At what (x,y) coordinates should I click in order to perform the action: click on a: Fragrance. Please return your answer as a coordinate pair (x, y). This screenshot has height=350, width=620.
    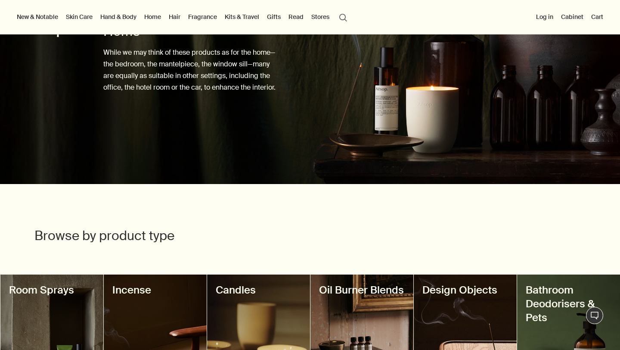
    Looking at the image, I should click on (203, 17).